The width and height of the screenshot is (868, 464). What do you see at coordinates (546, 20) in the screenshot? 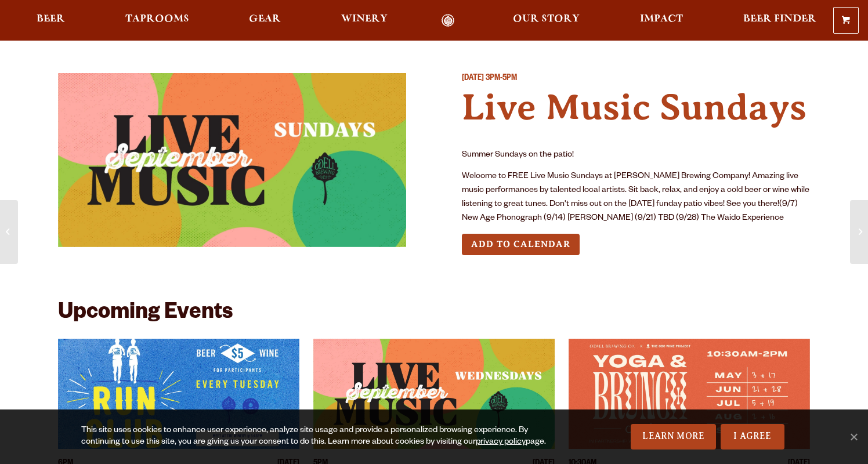
I see `a: Our Story` at bounding box center [546, 20].